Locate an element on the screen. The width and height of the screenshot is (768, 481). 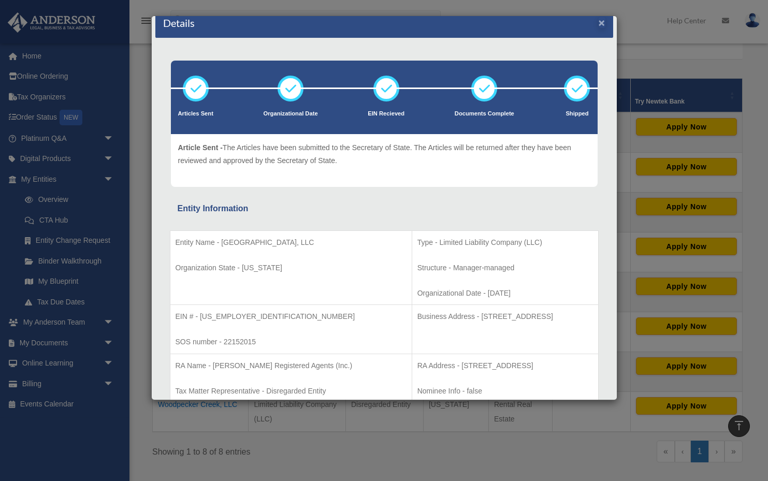
p: Nominee Info - false is located at coordinates (505, 391).